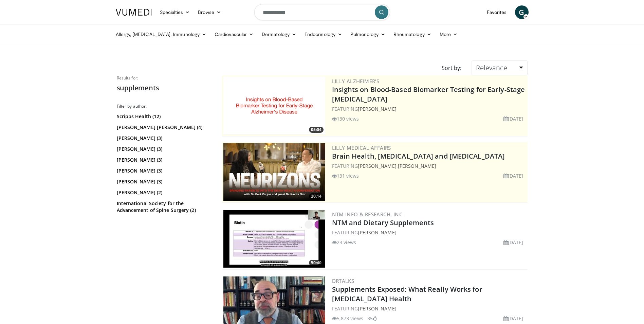 This screenshot has width=644, height=324. I want to click on div: FEATURING ,, so click(429, 166).